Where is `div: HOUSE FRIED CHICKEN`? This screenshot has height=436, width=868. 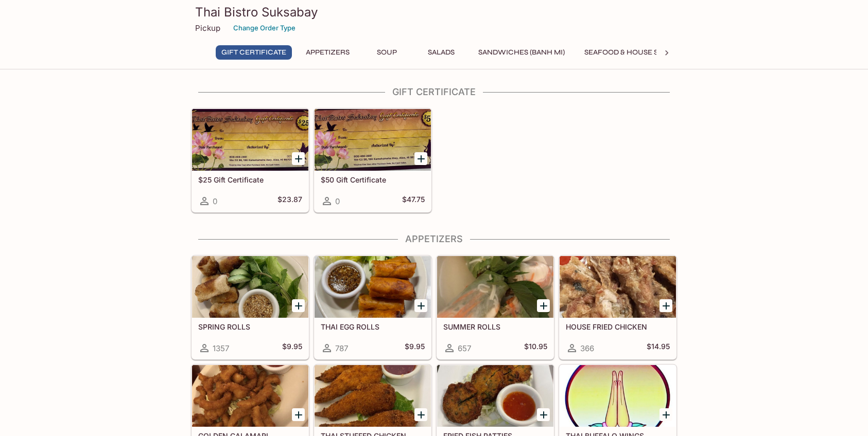
div: HOUSE FRIED CHICKEN is located at coordinates (618, 287).